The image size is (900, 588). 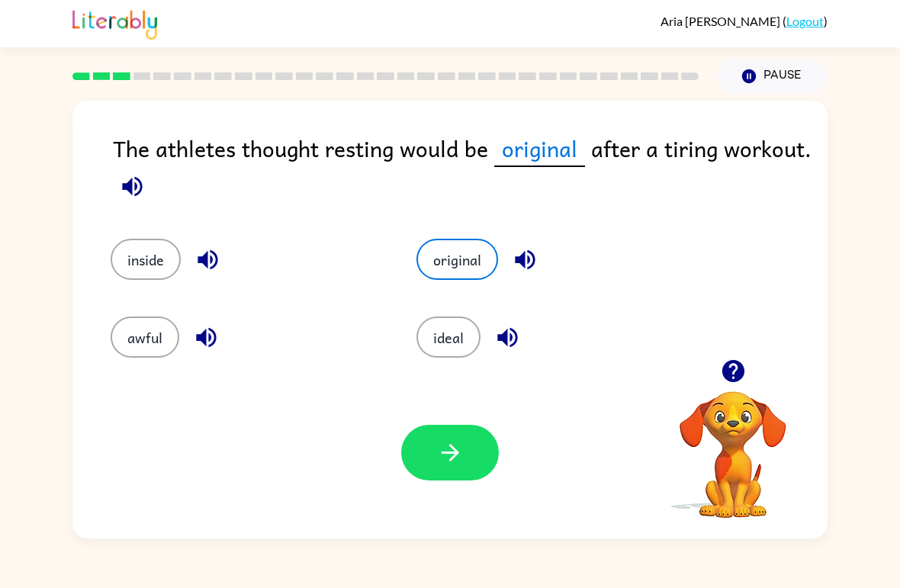 What do you see at coordinates (448, 337) in the screenshot?
I see `button: ideal` at bounding box center [448, 337].